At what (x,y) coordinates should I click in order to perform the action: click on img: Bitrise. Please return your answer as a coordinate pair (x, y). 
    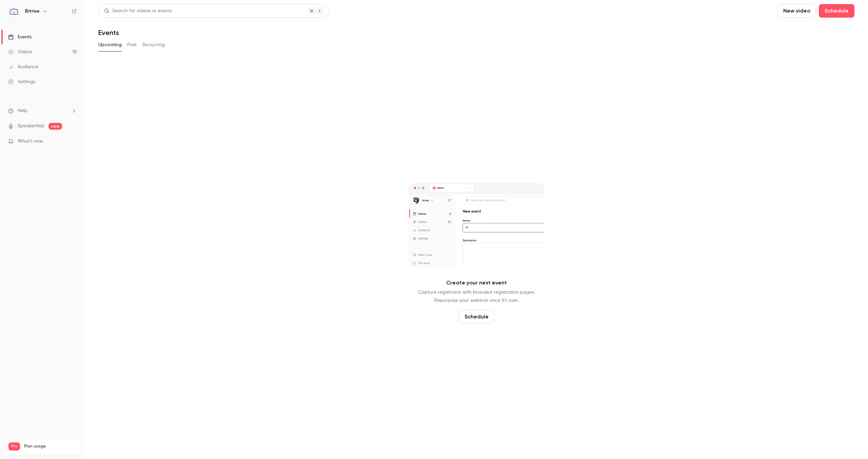
    Looking at the image, I should click on (14, 11).